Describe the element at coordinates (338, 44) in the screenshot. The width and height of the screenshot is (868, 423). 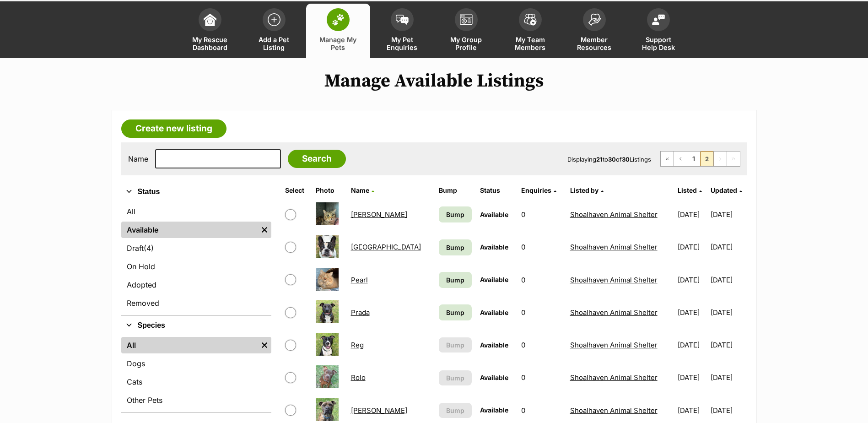
I see `span: Manage My Pets` at that location.